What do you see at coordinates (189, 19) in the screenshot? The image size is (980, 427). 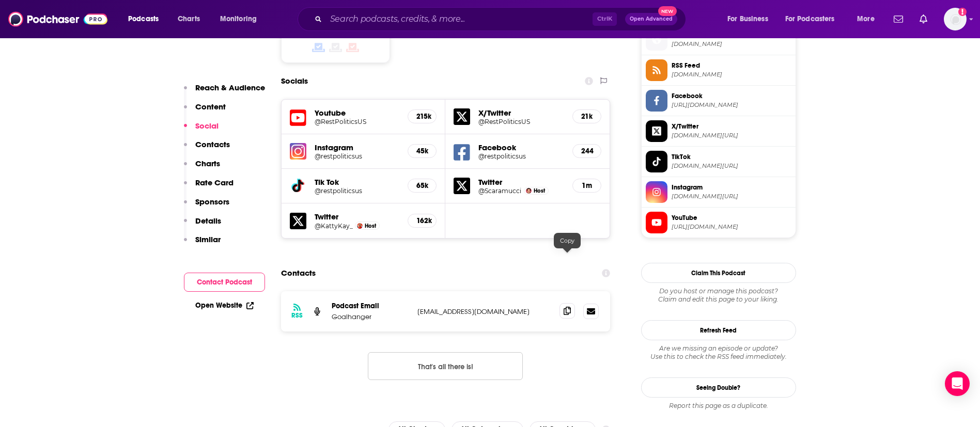 I see `span: Charts` at bounding box center [189, 19].